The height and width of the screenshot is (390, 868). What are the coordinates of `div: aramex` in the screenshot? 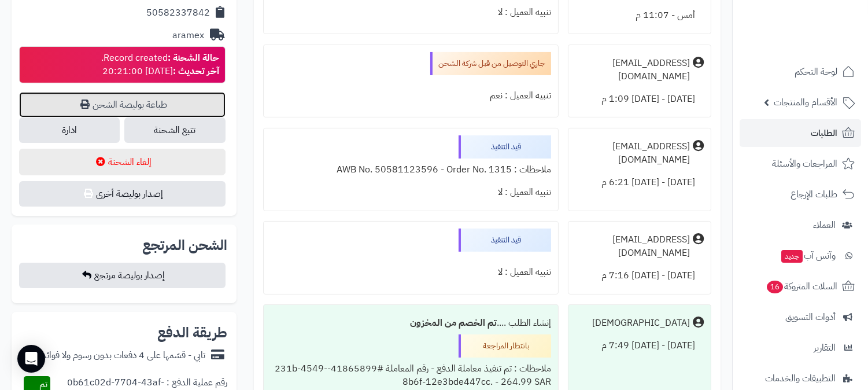 It's located at (188, 36).